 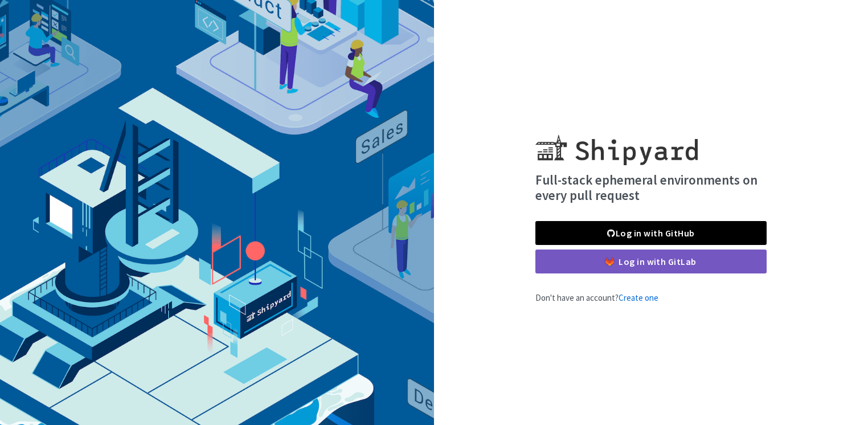 What do you see at coordinates (616, 143) in the screenshot?
I see `img: Shipyard logo` at bounding box center [616, 143].